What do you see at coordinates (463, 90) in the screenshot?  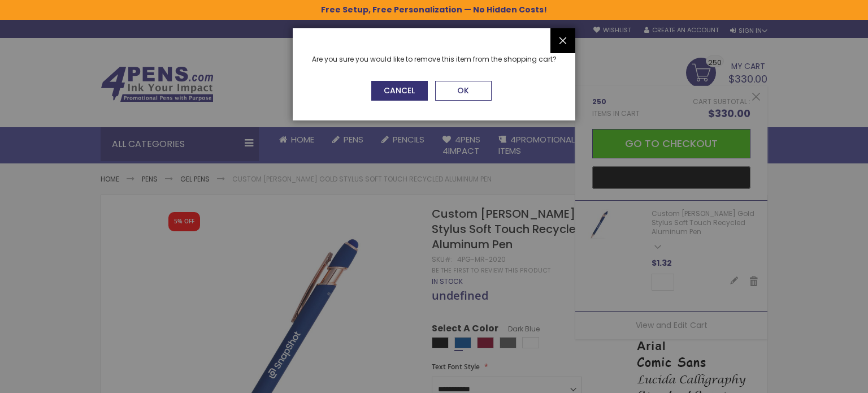 I see `span: OK` at bounding box center [463, 90].